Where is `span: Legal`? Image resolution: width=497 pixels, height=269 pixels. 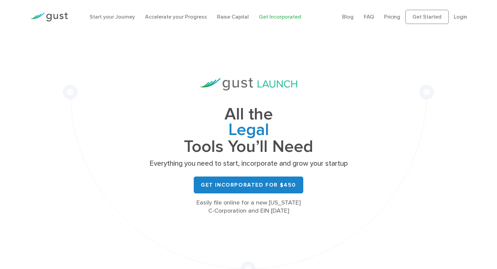 span: Legal is located at coordinates (248, 131).